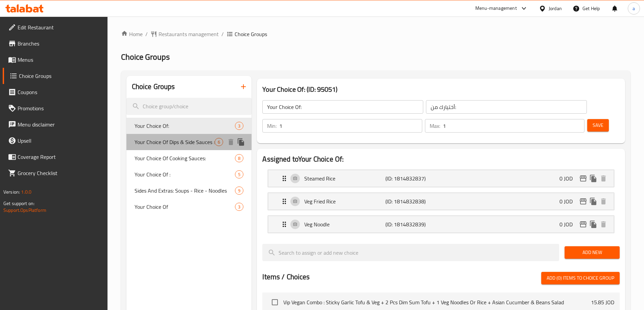 The height and width of the screenshot is (310, 644). What do you see at coordinates (580, 278) in the screenshot?
I see `button: Add (0) items to choice group` at bounding box center [580, 278].